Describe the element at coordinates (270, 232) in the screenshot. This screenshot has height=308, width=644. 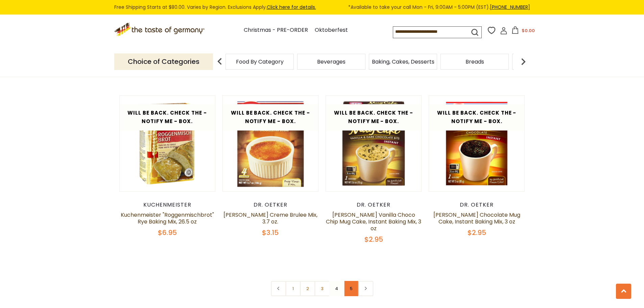
I see `span: $3.15` at that location.